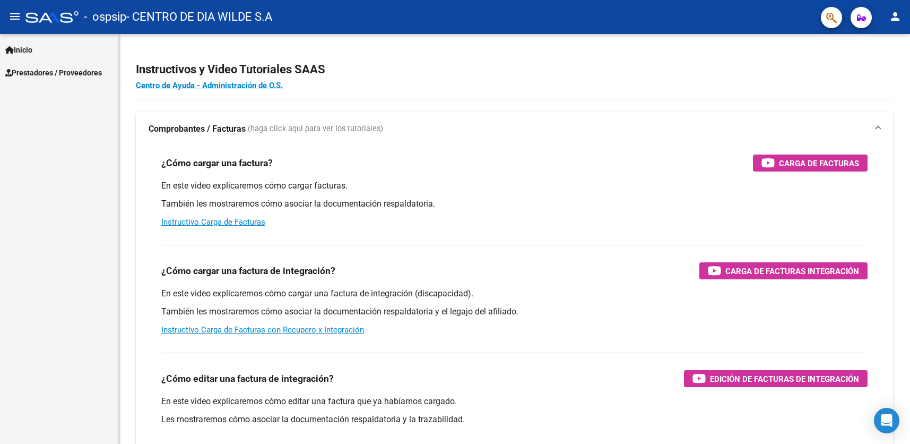  I want to click on p: También les mostraremos cómo asociar la documentación respaldatoria., so click(514, 204).